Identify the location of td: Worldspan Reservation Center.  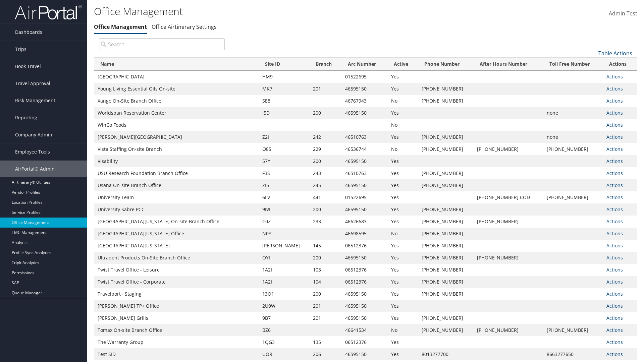
(177, 113).